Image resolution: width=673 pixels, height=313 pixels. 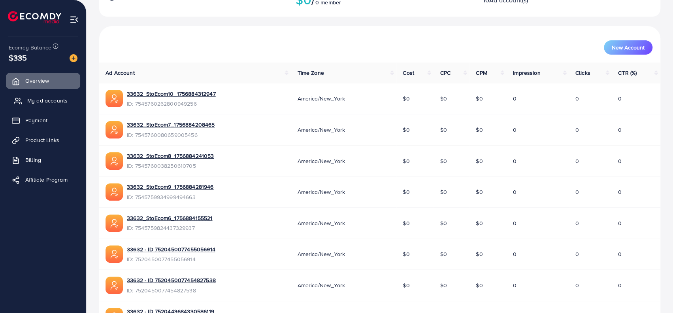 I want to click on span: CTR (%), so click(x=627, y=73).